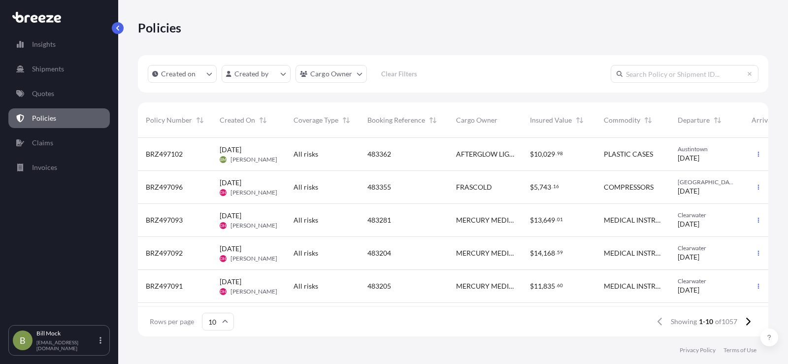 This screenshot has width=788, height=364. I want to click on span: Austintown, so click(707, 149).